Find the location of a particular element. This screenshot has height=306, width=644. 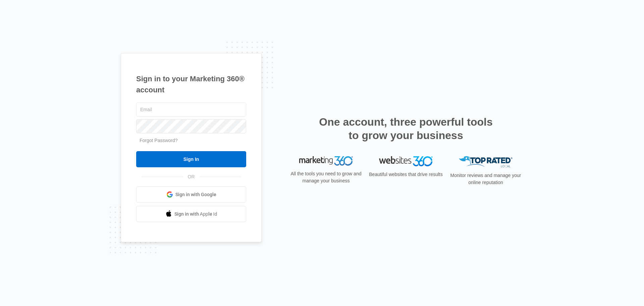

h1: Sign in to your Marketing 360® account is located at coordinates (191, 84).